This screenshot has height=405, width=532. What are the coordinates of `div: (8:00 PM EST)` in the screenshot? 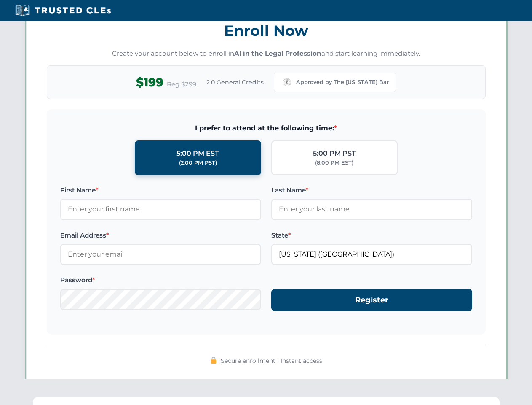 It's located at (334, 163).